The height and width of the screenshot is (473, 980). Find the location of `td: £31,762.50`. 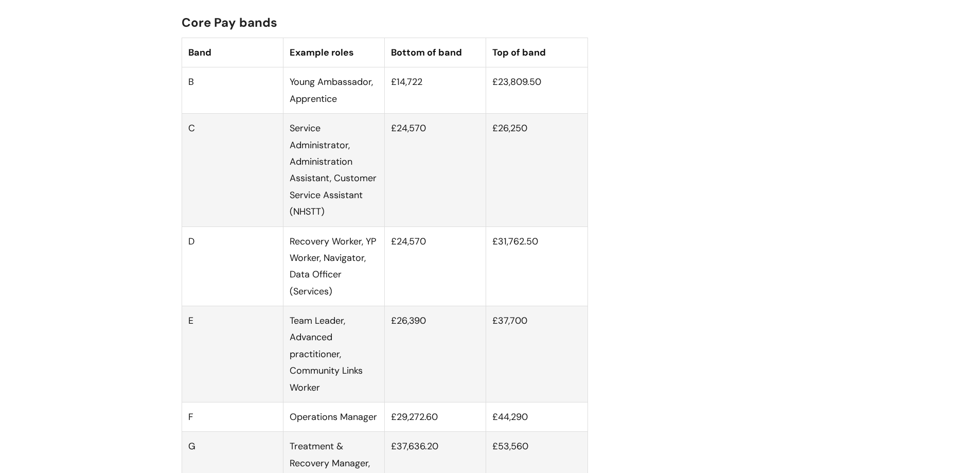

td: £31,762.50 is located at coordinates (536, 266).